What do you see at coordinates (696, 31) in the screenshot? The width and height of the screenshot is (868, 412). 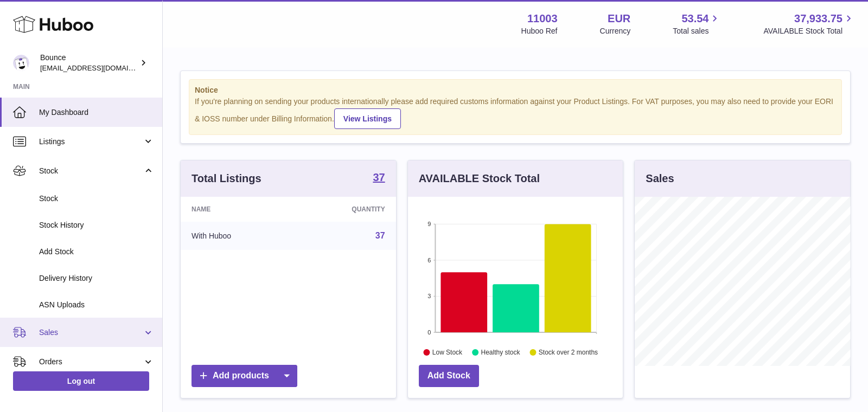 I see `span: Total sales` at bounding box center [696, 31].